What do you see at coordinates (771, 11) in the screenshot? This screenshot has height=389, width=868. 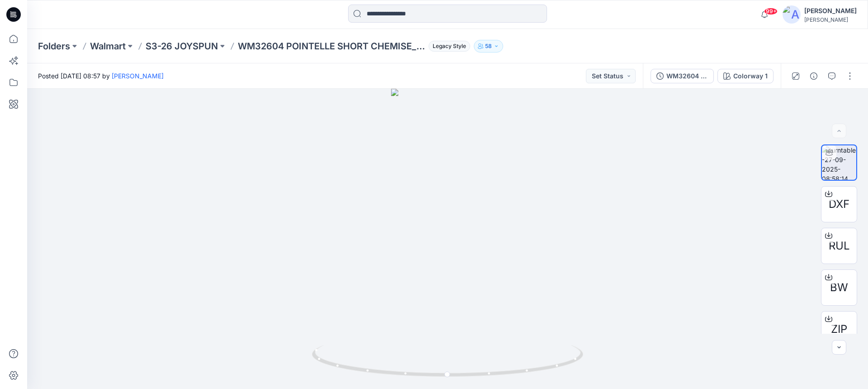 I see `span: 99+` at bounding box center [771, 11].